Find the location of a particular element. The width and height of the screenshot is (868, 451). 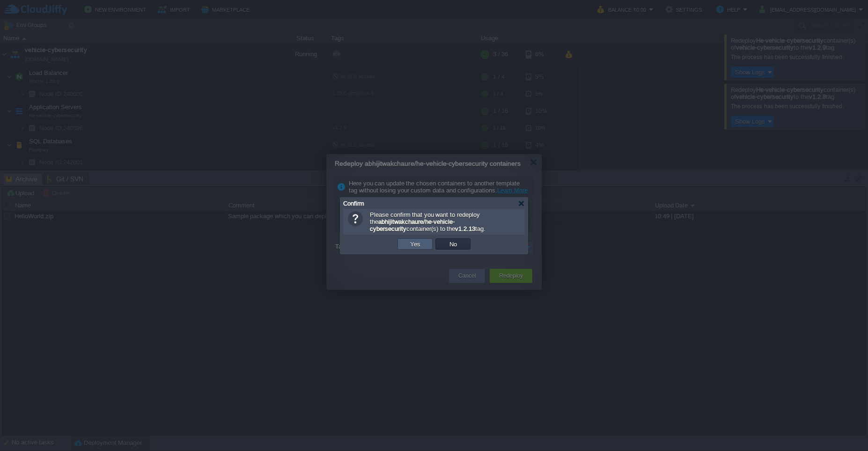

button: No is located at coordinates (453, 244).